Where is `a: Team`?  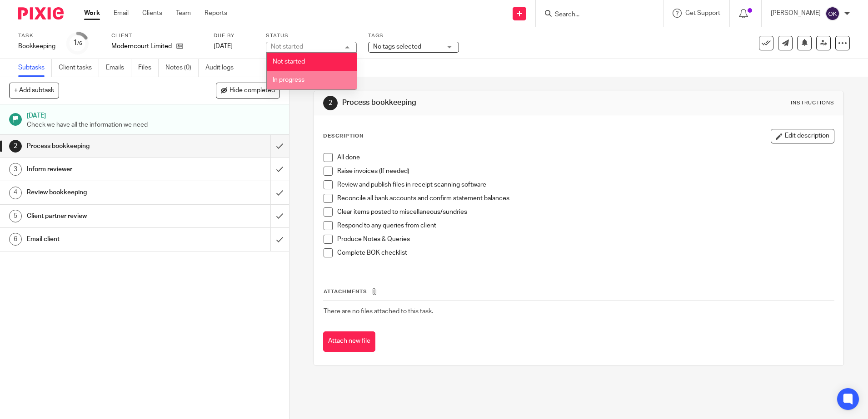 a: Team is located at coordinates (183, 13).